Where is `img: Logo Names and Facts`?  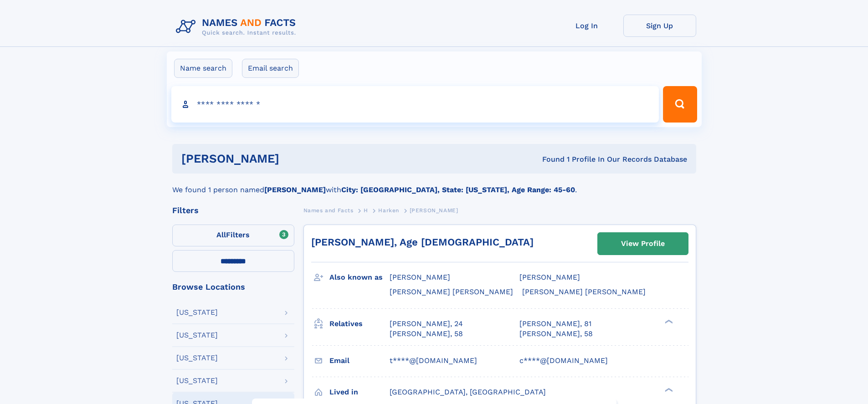
img: Logo Names and Facts is located at coordinates (238, 27).